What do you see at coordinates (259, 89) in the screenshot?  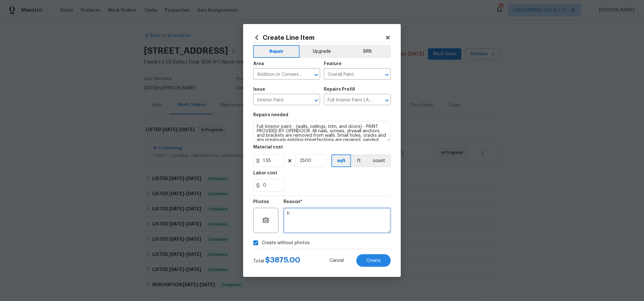 I see `h5: Issue` at bounding box center [259, 89].